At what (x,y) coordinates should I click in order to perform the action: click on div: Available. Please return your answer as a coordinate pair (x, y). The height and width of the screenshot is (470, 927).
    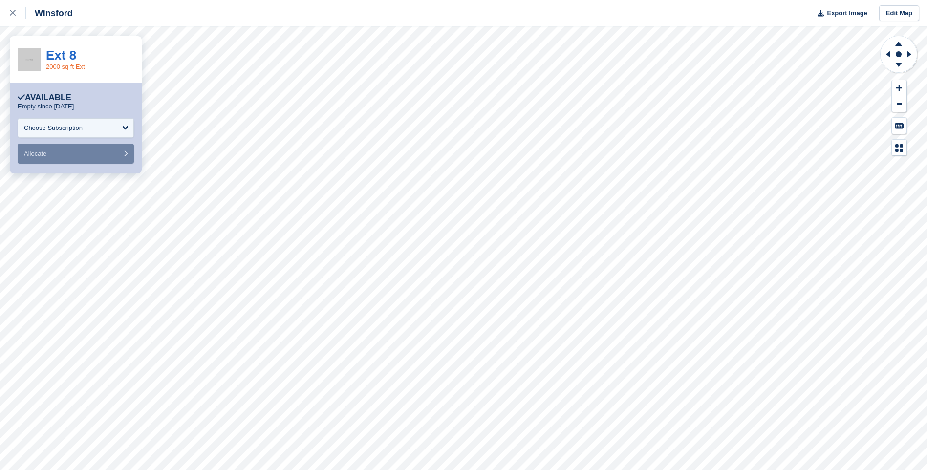
    Looking at the image, I should click on (44, 98).